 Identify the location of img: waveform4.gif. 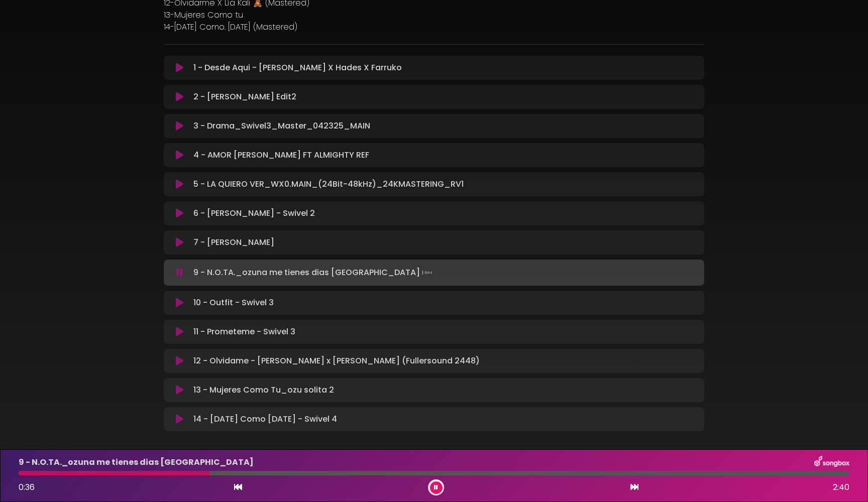
(427, 273).